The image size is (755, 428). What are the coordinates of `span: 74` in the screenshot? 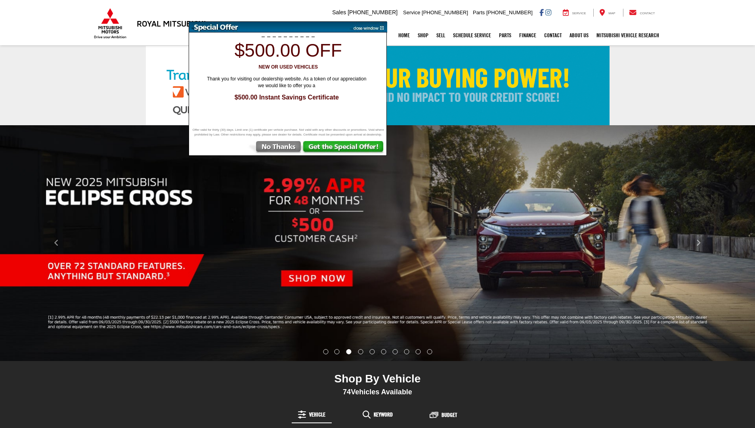 It's located at (347, 392).